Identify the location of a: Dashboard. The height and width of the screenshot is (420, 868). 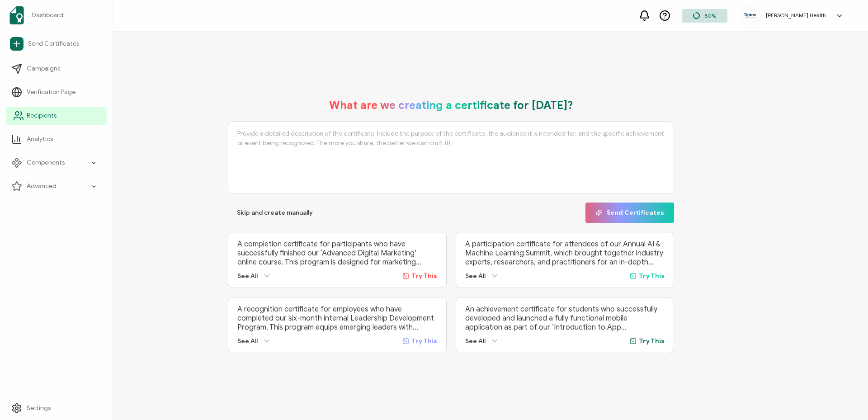
(57, 16).